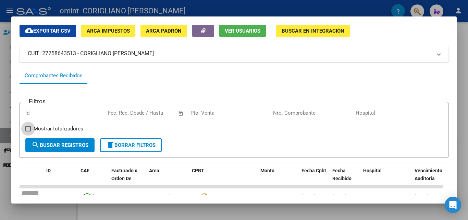  What do you see at coordinates (243, 30) in the screenshot?
I see `button: Ver Usuarios` at bounding box center [243, 30].